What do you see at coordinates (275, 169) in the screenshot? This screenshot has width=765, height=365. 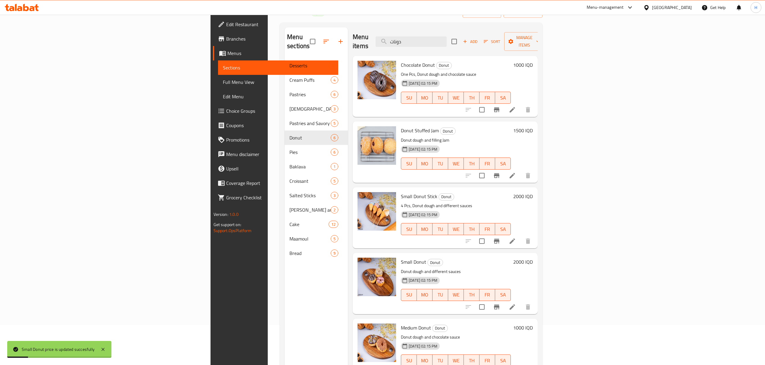 I see `a: Upsell` at bounding box center [275, 169].